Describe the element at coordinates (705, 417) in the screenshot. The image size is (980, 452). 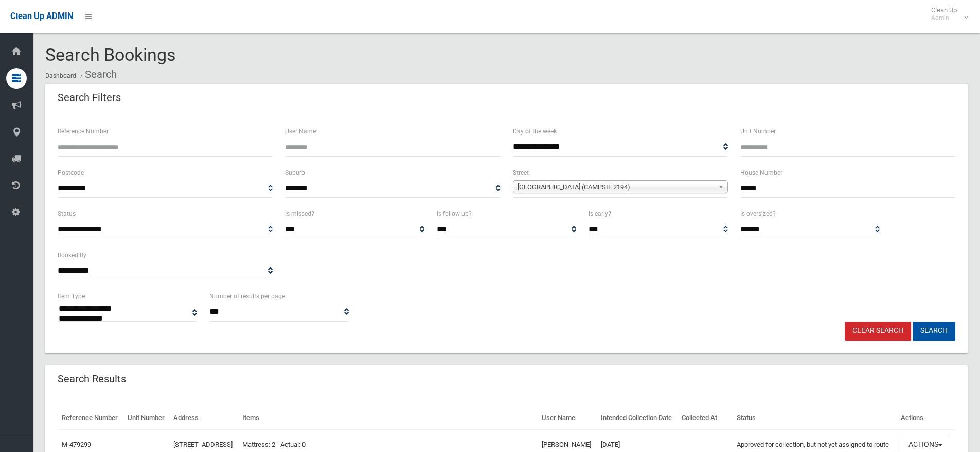
I see `th: Collected At` at that location.